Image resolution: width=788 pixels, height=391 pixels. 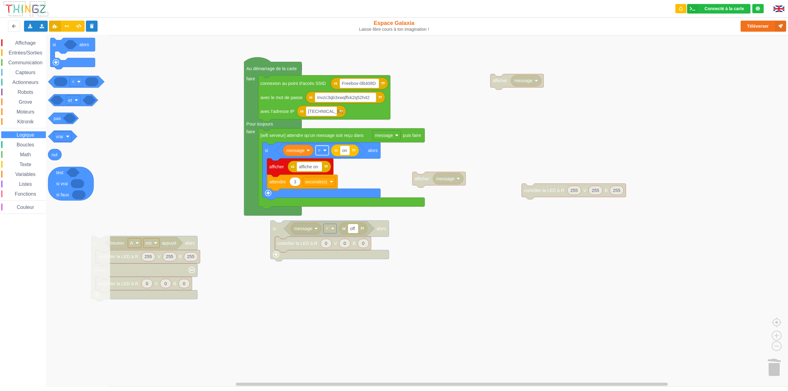 I want to click on text: Freebox-0B408D, so click(x=358, y=83).